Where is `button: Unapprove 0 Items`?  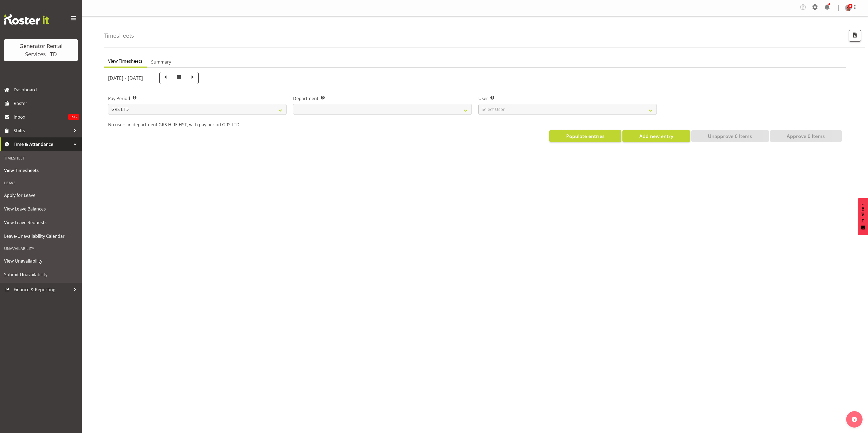
button: Unapprove 0 Items is located at coordinates (730, 136).